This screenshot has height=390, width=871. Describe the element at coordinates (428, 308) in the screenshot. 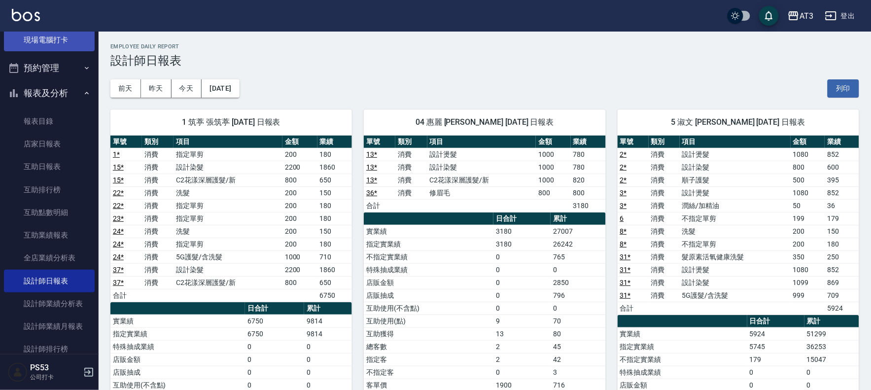

I see `td: 互助使用(不含點)` at that location.